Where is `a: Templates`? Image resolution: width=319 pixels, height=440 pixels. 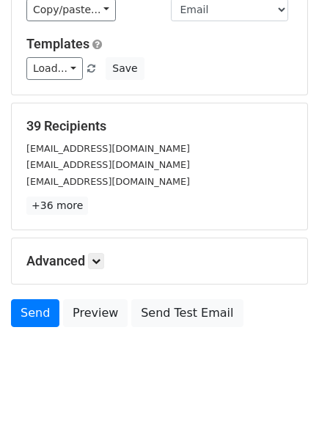
a: Templates is located at coordinates (58, 43).